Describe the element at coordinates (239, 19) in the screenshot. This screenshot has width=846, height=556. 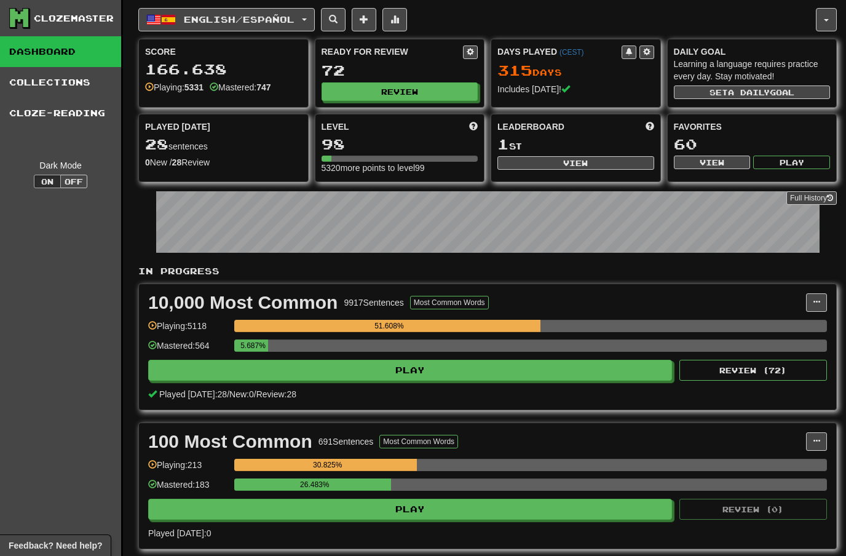
I see `span: English / Español` at that location.